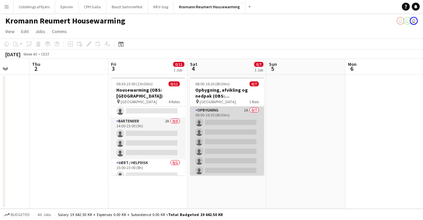 Image resolution: width=423 pixels, height=220 pixels. What do you see at coordinates (10, 31) in the screenshot?
I see `a: View` at bounding box center [10, 31].